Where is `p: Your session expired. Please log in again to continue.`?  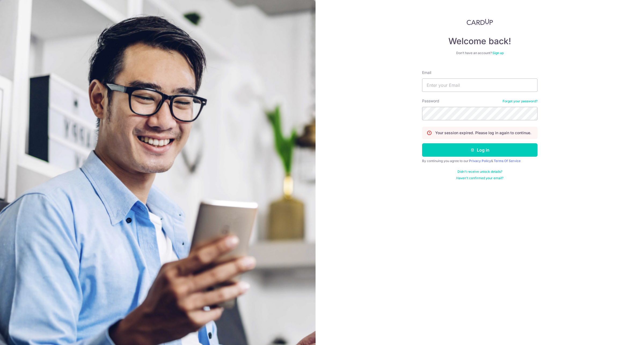
p: Your session expired. Please log in again to continue. is located at coordinates (483, 133).